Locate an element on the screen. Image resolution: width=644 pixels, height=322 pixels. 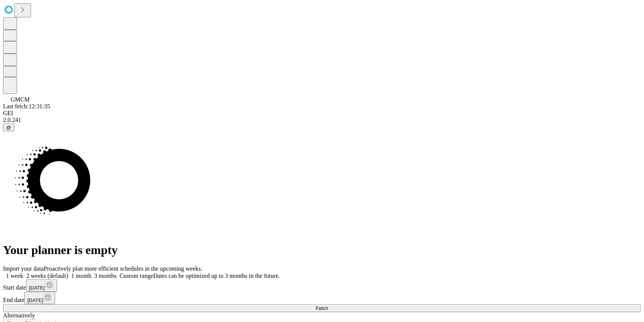
button: Fetch is located at coordinates (322, 308).